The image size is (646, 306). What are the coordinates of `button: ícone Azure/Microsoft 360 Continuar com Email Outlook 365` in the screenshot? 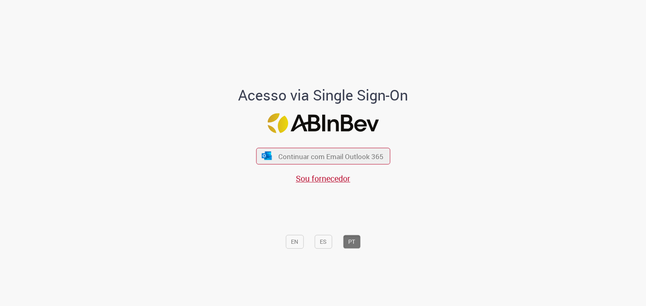 It's located at (323, 156).